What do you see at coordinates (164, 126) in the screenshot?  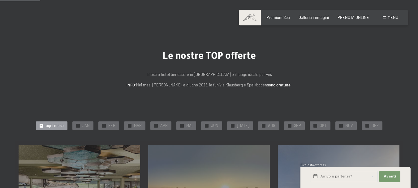 I see `span: APR` at bounding box center [164, 126].